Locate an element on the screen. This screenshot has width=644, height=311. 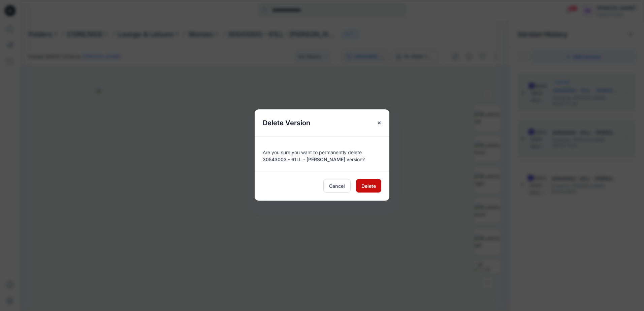
h5: Delete Version is located at coordinates (286, 123).